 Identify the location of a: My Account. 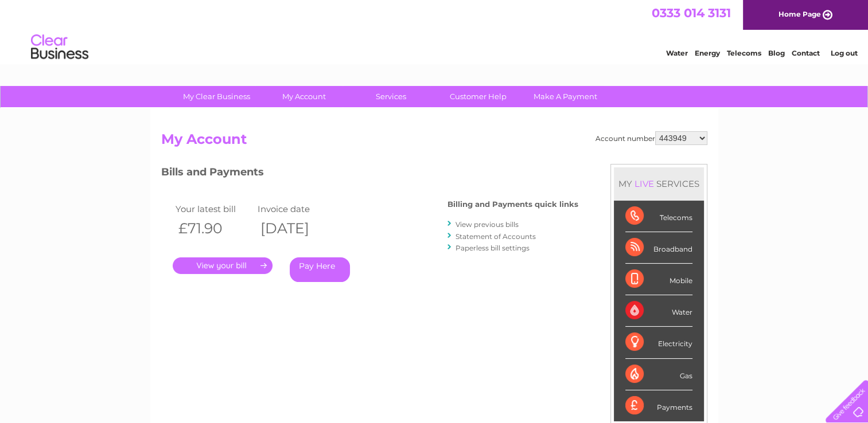
(304, 96).